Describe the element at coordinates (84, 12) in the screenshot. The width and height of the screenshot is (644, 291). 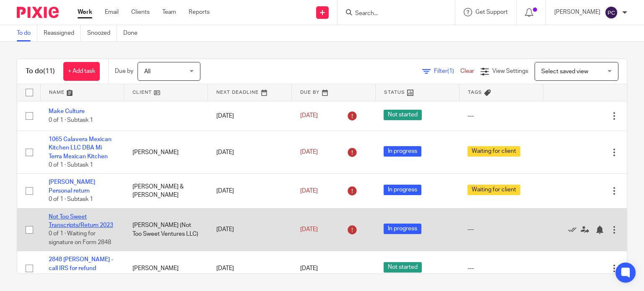
I see `a: Work` at that location.